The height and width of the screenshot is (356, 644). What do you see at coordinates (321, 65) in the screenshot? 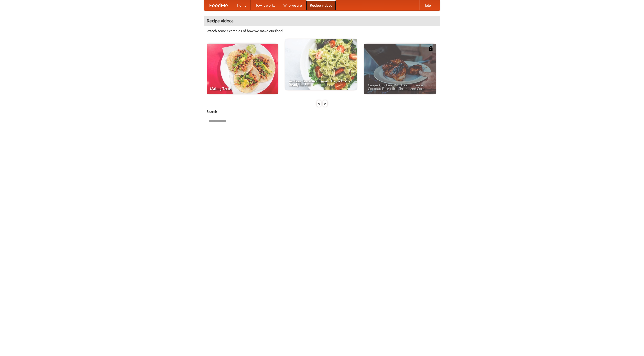
I see `a: An Easy, Summery Tomato Pasta That's Ready for Fall` at bounding box center [321, 65].